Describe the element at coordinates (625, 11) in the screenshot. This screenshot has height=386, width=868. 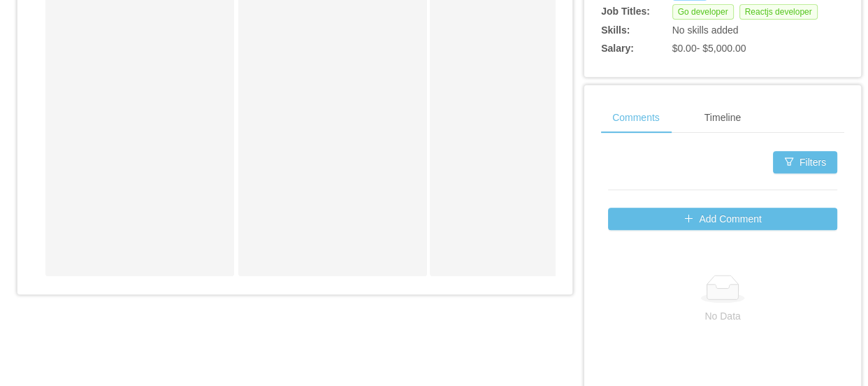
I see `b: Job Titles:` at that location.